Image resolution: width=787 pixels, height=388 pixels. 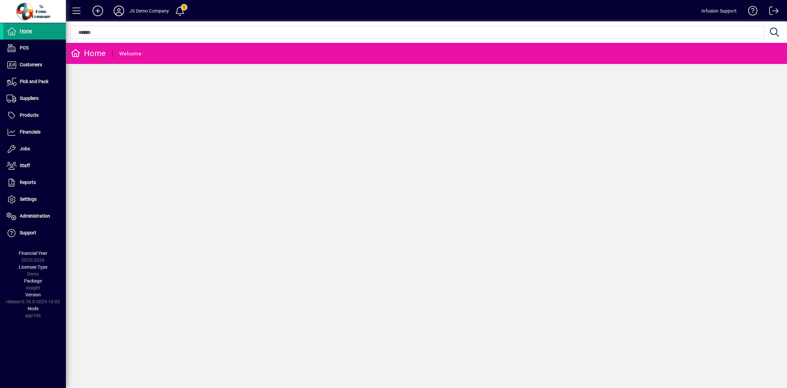 I want to click on div: Home, so click(x=88, y=53).